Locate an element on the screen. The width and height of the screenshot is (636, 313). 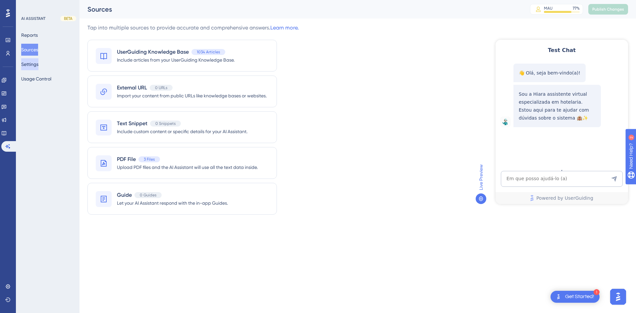
span: 0 URLs is located at coordinates (161, 88).